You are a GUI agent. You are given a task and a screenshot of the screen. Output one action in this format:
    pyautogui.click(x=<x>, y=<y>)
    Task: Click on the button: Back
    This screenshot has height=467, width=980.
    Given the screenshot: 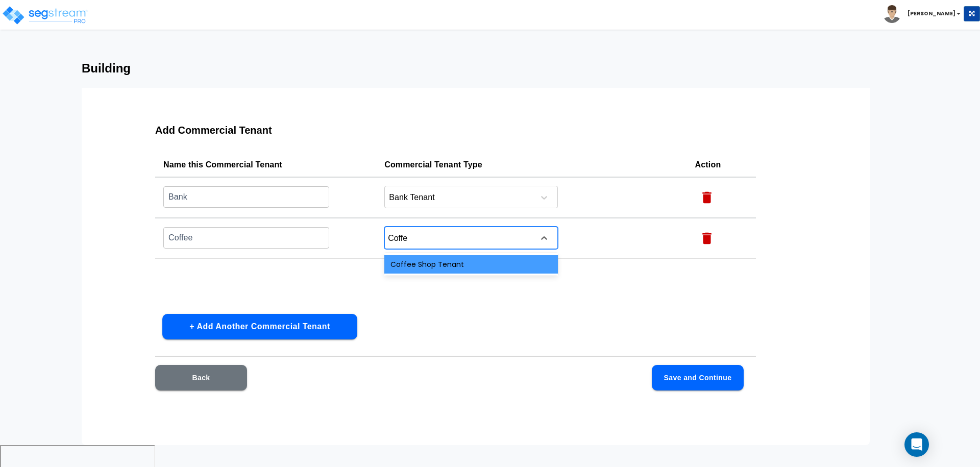 What is the action you would take?
    pyautogui.click(x=202, y=378)
    